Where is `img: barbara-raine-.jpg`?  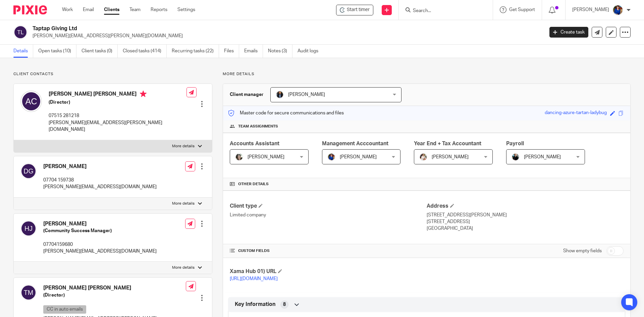
img: barbara-raine-.jpg is located at coordinates (239, 157).